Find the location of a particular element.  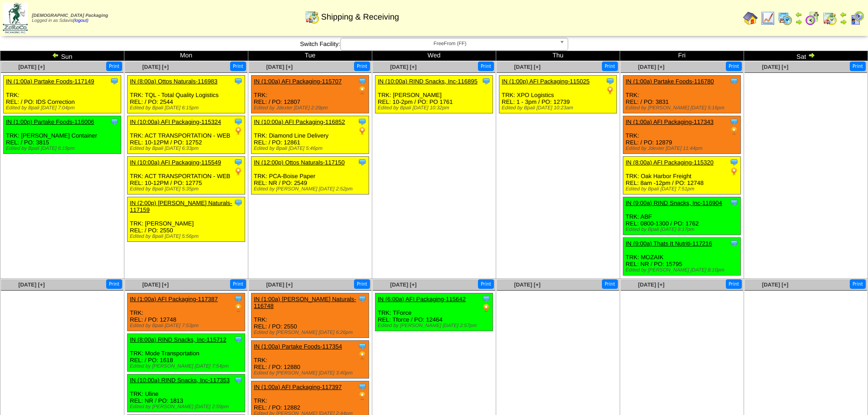

a: IN (6:00a) AFI Packaging-115642 is located at coordinates (421, 299).